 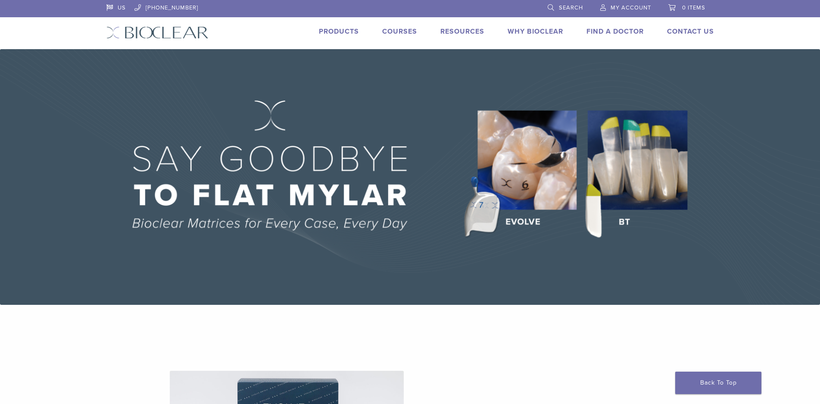 I want to click on span: Search, so click(x=571, y=8).